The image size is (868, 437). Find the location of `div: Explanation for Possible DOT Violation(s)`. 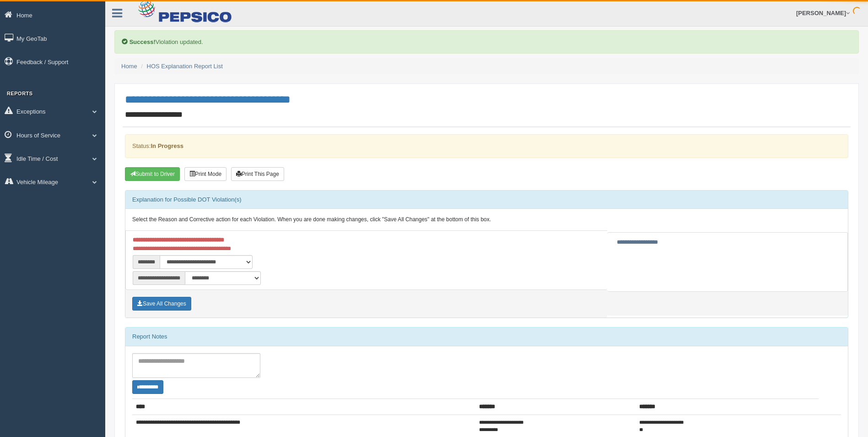

div: Explanation for Possible DOT Violation(s) is located at coordinates (486, 200).